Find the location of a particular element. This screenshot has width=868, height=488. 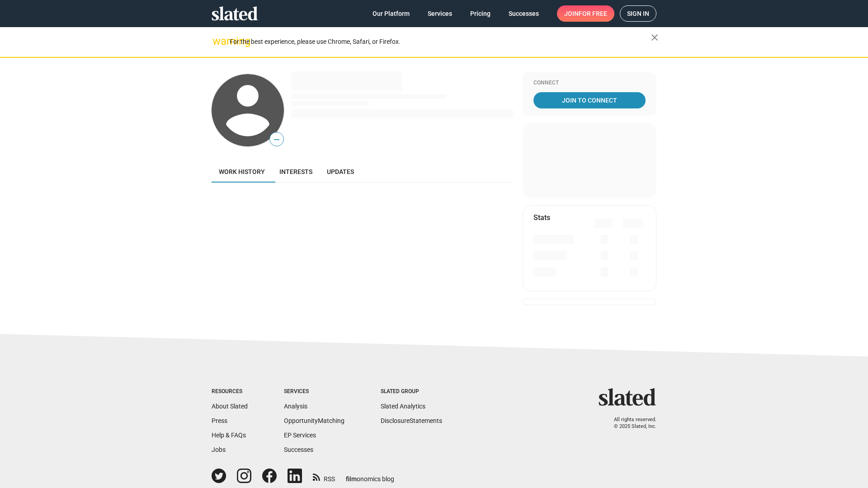

a: Interests is located at coordinates (295, 172).